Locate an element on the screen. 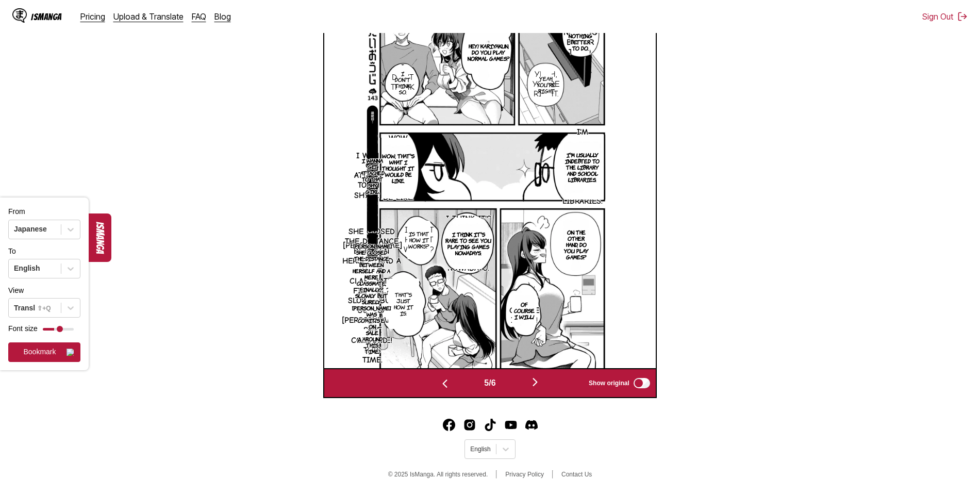 The width and height of the screenshot is (980, 494). a: Contact Us is located at coordinates (576, 474).